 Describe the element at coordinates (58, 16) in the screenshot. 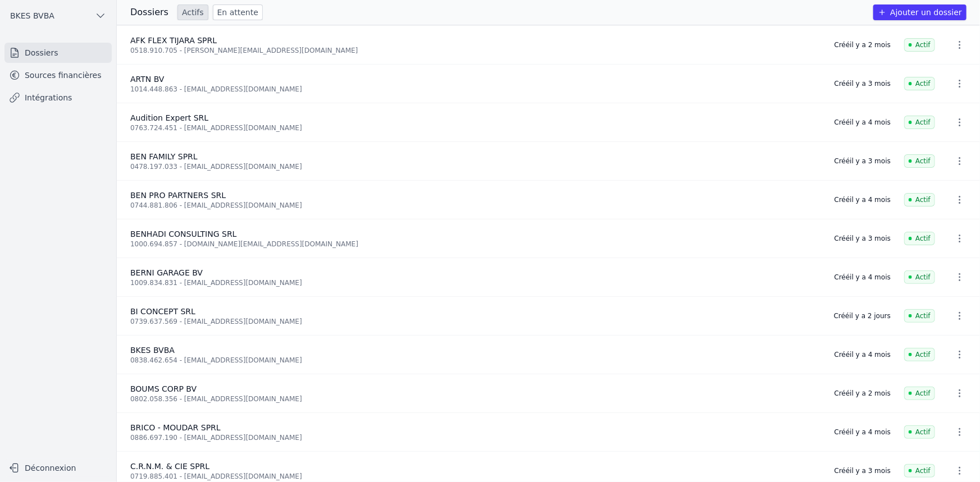

I see `button: BKES BVBA` at that location.